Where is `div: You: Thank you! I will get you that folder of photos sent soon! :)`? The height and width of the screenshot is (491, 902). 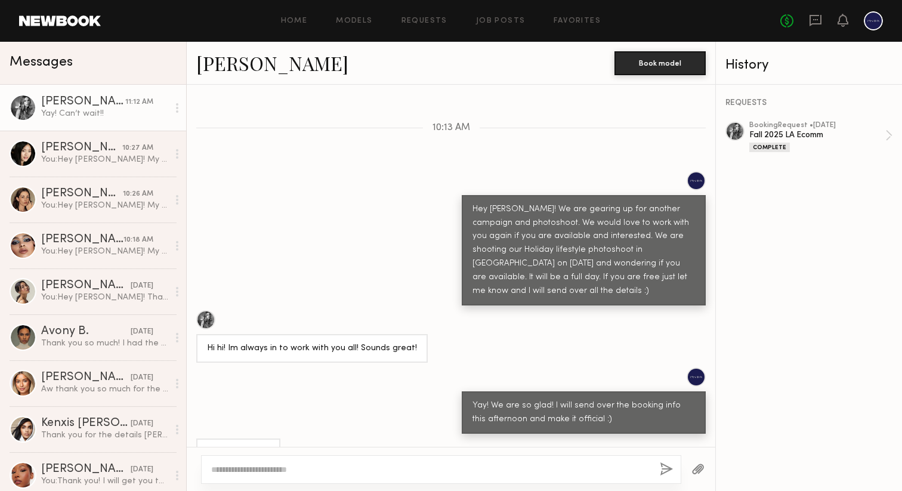 div: You: Thank you! I will get you that folder of photos sent soon! :) is located at coordinates (104, 481).